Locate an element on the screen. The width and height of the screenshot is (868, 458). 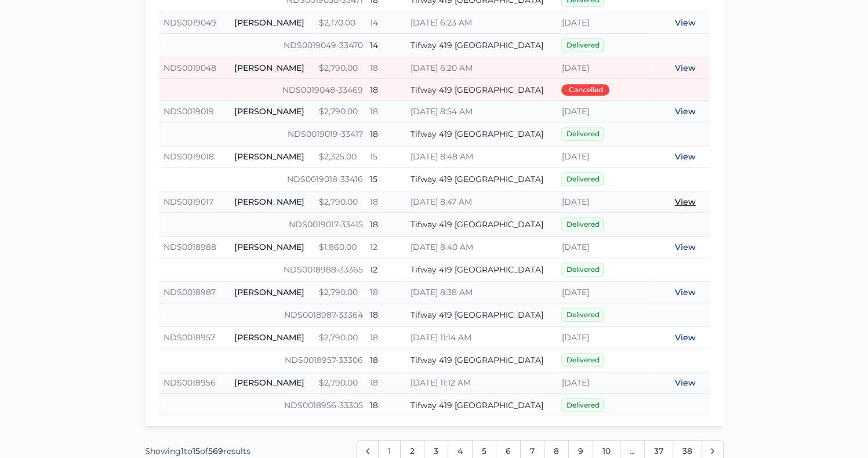
td: NDS0018957-33306 is located at coordinates (262, 360).